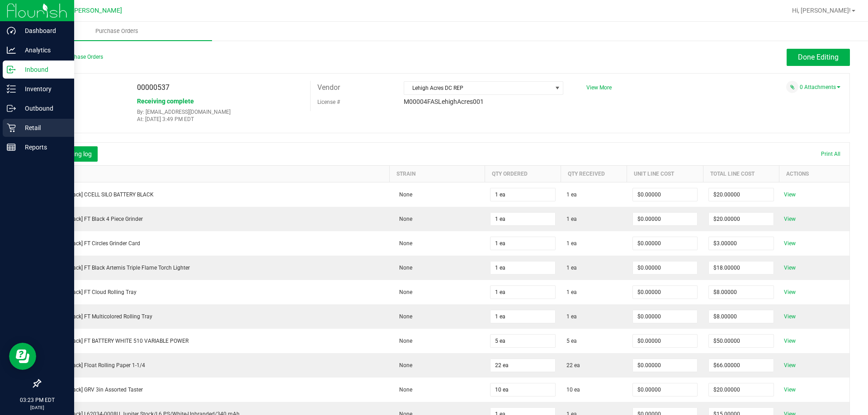 Image resolution: width=868 pixels, height=415 pixels. What do you see at coordinates (572, 341) in the screenshot?
I see `span: 5 ea` at bounding box center [572, 341].